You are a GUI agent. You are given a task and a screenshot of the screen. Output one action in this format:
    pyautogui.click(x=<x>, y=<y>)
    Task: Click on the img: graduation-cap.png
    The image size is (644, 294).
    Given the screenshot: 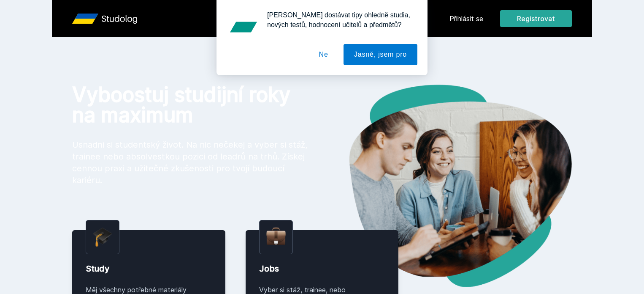 What is the action you would take?
    pyautogui.click(x=103, y=237)
    